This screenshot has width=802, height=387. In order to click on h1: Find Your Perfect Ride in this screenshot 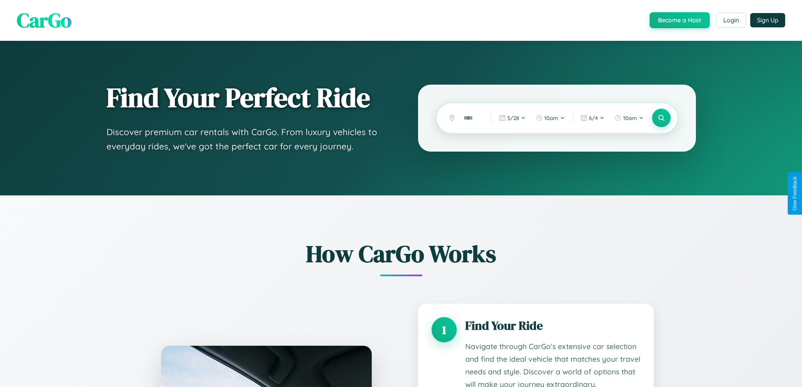, I will do `click(245, 98)`.